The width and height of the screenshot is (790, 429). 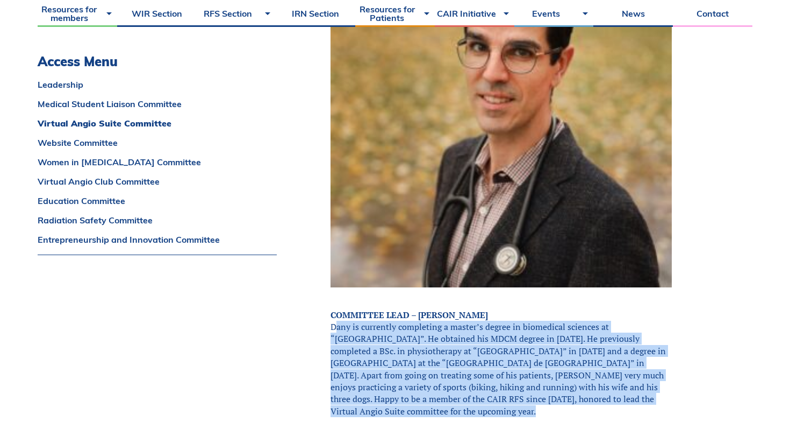 I want to click on a: Radiation Safety Committee, so click(x=157, y=220).